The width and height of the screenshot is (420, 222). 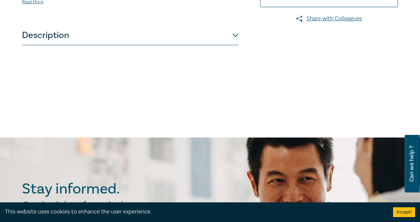 What do you see at coordinates (99, 189) in the screenshot?
I see `h2: Stay informed.` at bounding box center [99, 189].